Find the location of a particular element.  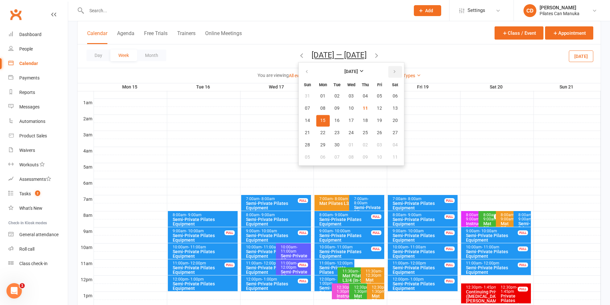

span: 30 is located at coordinates (337, 145).